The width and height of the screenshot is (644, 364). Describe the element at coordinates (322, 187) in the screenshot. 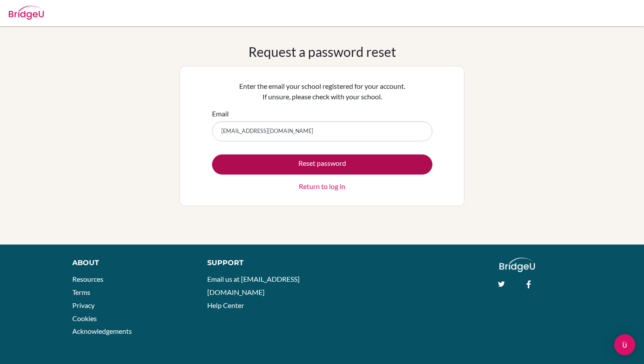

I see `a: Return to log in` at that location.